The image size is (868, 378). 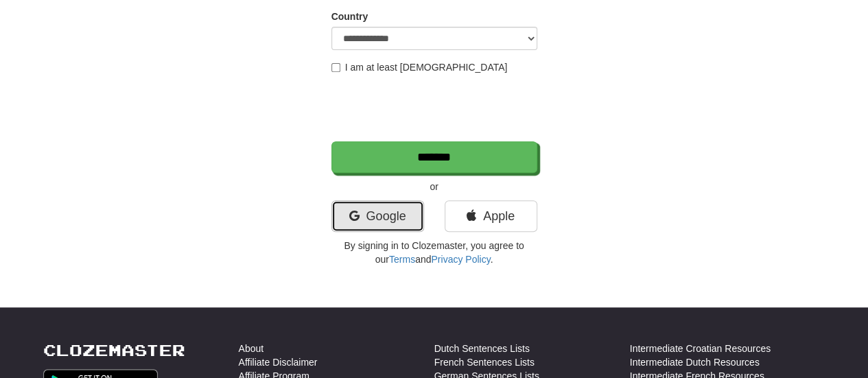 I want to click on a: Privacy Policy, so click(x=461, y=259).